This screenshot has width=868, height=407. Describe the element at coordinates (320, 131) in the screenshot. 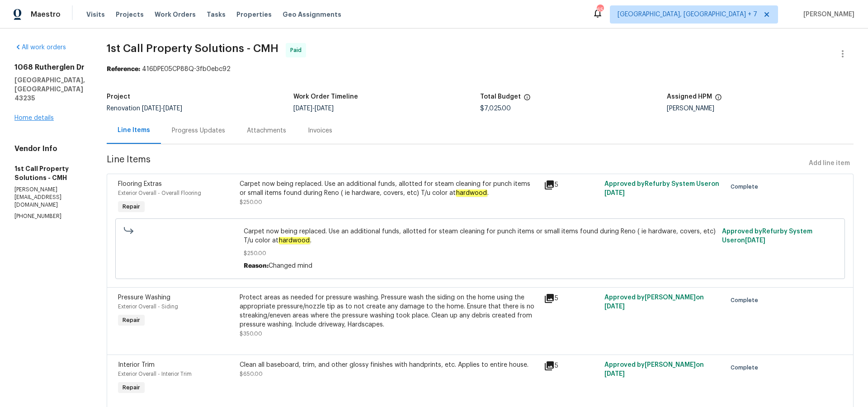

I see `div: Invoices` at that location.